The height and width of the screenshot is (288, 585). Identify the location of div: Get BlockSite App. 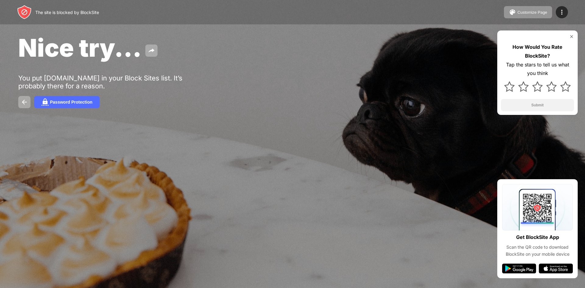
(537, 237).